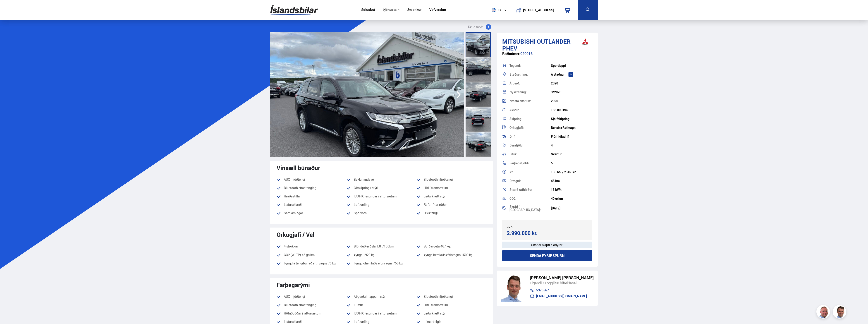 This screenshot has height=324, width=868. What do you see at coordinates (547, 256) in the screenshot?
I see `button: Senda fyrirspurn` at bounding box center [547, 256].